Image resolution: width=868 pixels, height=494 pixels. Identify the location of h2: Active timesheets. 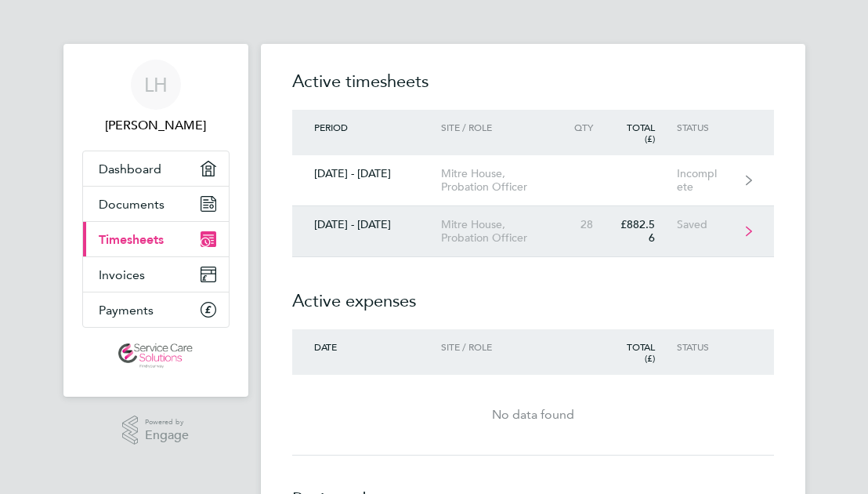
(533, 90).